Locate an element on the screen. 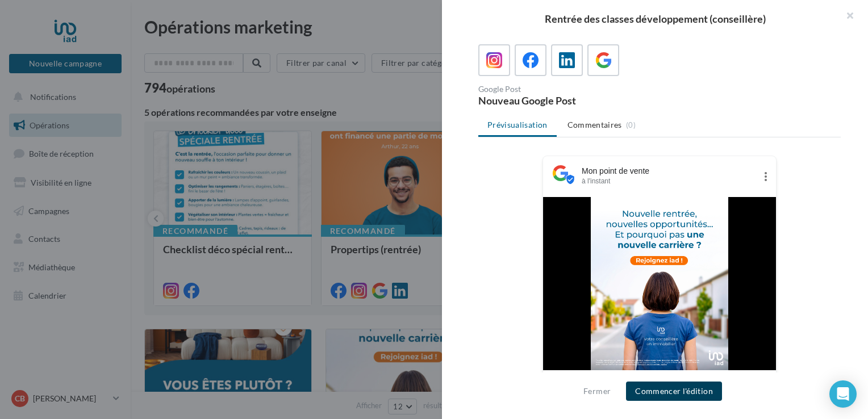 This screenshot has height=419, width=868. div: Nouveau Google Post is located at coordinates (566, 100).